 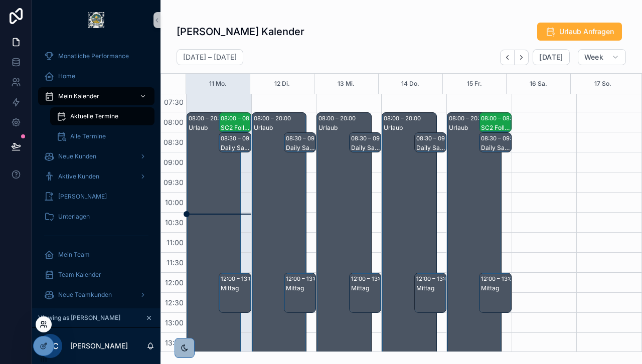 What do you see at coordinates (474, 84) in the screenshot?
I see `div: 15 Fr.` at bounding box center [474, 84].